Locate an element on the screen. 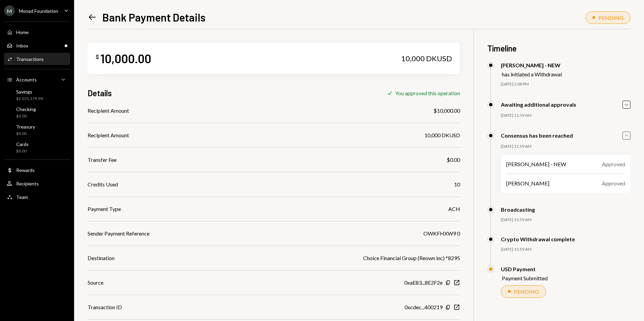 Image resolution: width=644 pixels, height=321 pixels. div: 0xcdec...400219 is located at coordinates (423, 307).